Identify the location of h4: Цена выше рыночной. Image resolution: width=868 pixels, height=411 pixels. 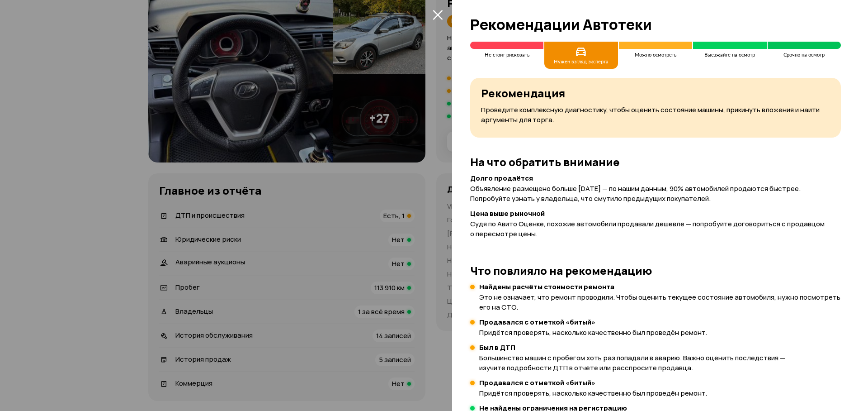
(656, 214).